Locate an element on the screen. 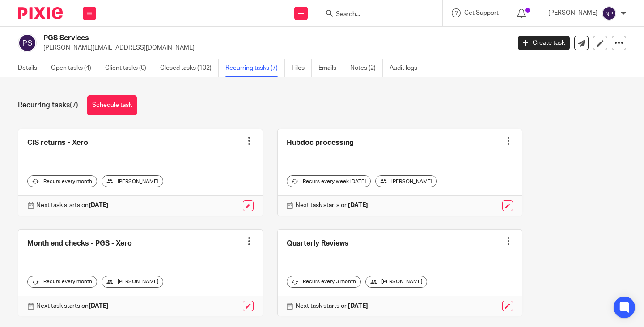  a: Details is located at coordinates (31, 68).